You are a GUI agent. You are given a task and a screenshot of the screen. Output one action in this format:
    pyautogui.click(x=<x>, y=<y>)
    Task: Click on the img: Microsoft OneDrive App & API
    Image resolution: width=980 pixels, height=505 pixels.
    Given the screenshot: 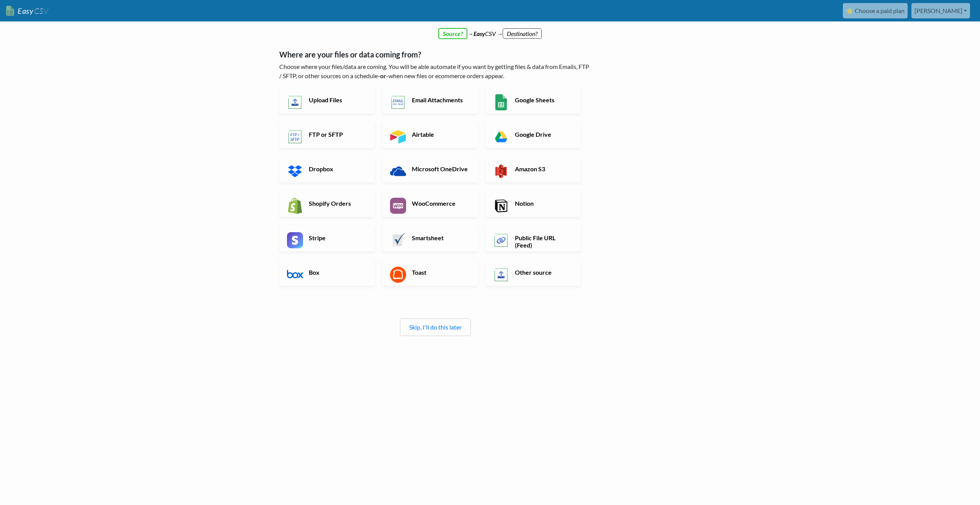 What is the action you would take?
    pyautogui.click(x=398, y=172)
    